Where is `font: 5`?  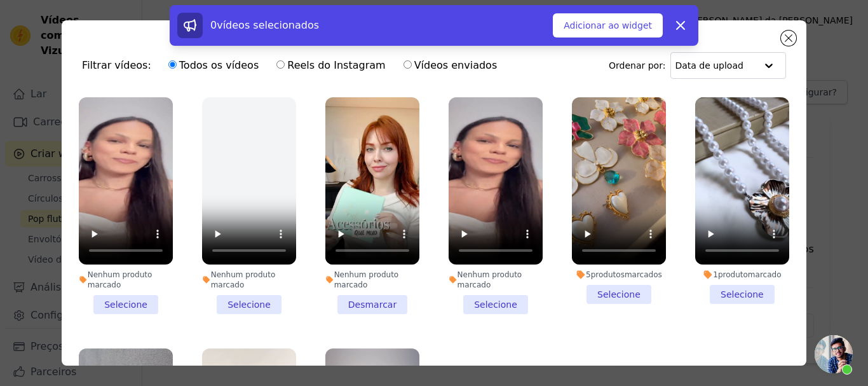 font: 5 is located at coordinates (588, 274).